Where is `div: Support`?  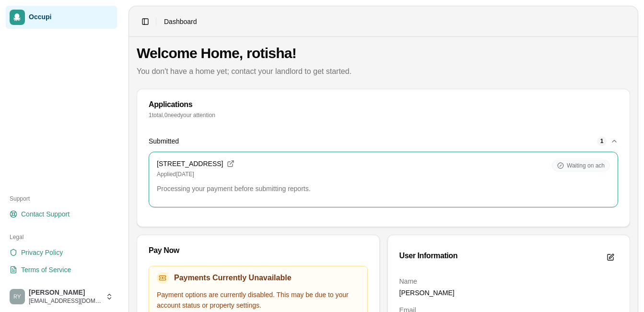
div: Support is located at coordinates (62, 199).